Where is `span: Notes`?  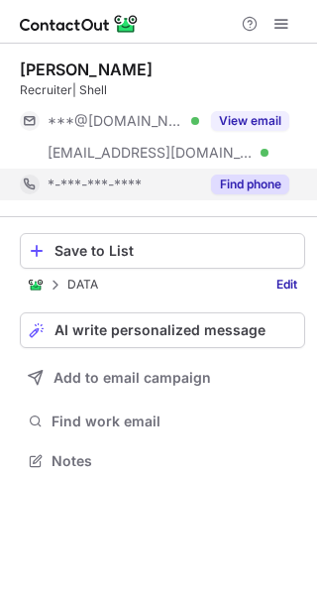
span: Notes is located at coordinates (175, 461).